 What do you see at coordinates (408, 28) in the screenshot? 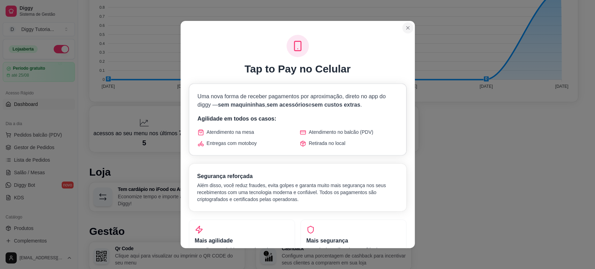
I see `button: Close` at bounding box center [408, 28].